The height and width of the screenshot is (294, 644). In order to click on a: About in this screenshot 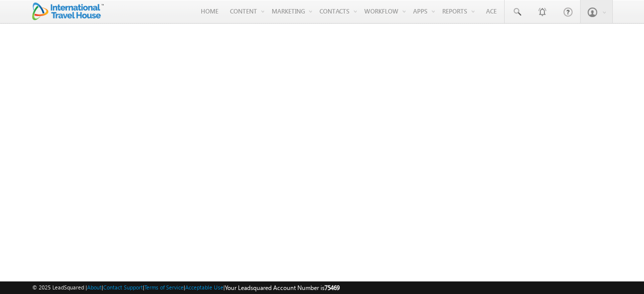, I will do `click(94, 287)`.